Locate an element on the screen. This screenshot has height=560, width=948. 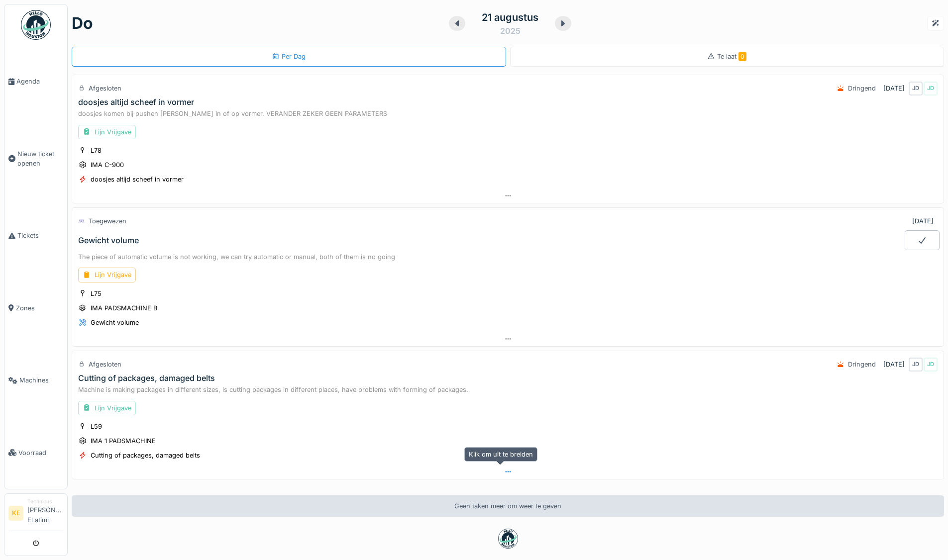
div: Klik om uit te breiden is located at coordinates (501, 454).